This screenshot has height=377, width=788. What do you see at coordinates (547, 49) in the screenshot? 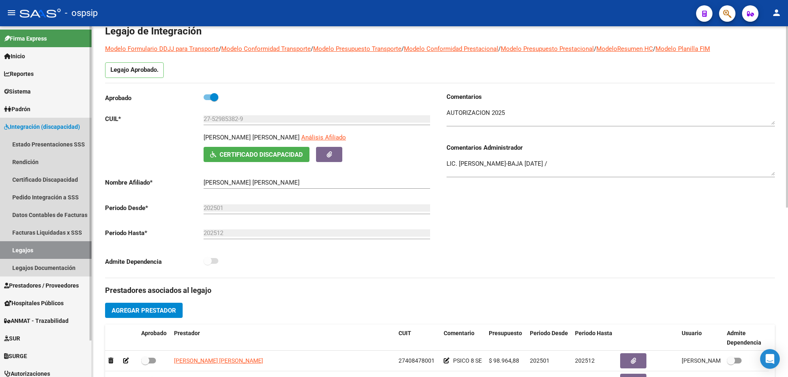
I see `a: Modelo Presupuesto Prestacional` at bounding box center [547, 49].